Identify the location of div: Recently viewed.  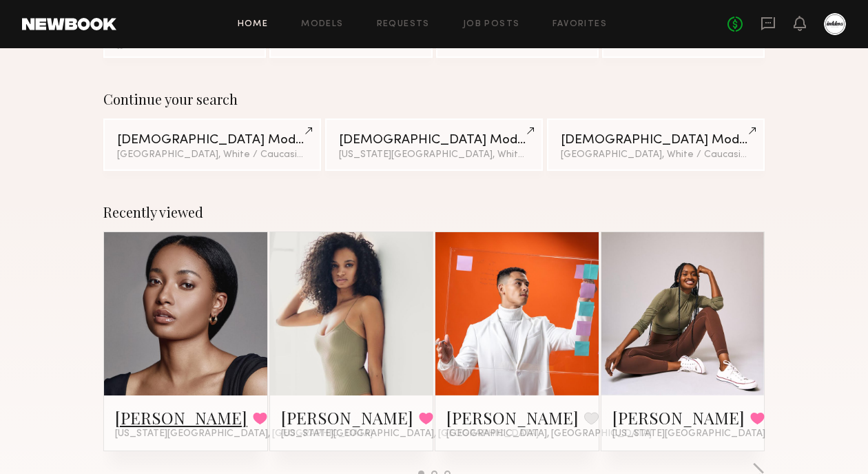
(434, 212).